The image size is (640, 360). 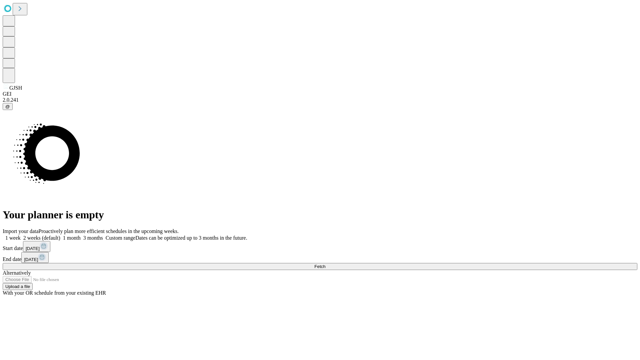 What do you see at coordinates (191, 238) in the screenshot?
I see `span: Dates can be optimized up to 3 months in the future.` at bounding box center [191, 238].